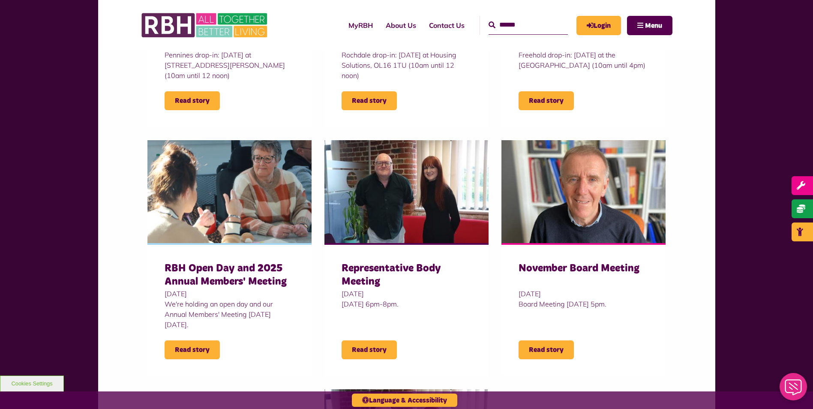  What do you see at coordinates (528, 25) in the screenshot?
I see `input: Search` at bounding box center [528, 25].